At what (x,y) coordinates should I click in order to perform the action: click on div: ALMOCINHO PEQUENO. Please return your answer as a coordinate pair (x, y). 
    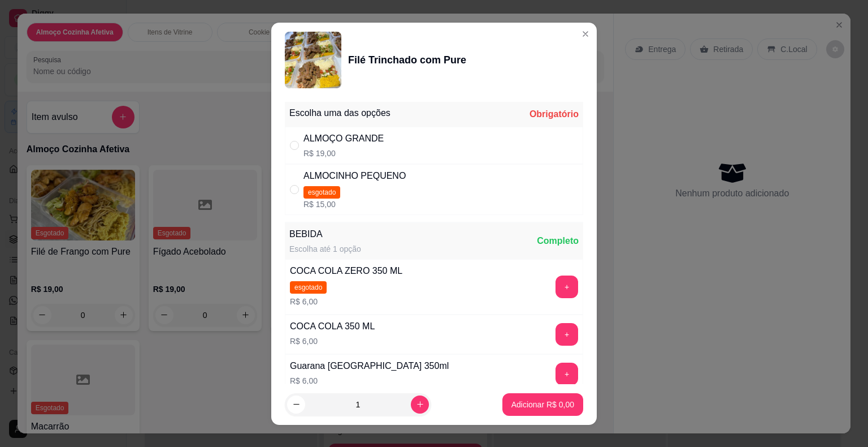
    Looking at the image, I should click on (354, 176).